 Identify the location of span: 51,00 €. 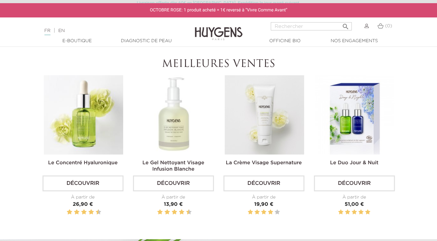
(354, 205).